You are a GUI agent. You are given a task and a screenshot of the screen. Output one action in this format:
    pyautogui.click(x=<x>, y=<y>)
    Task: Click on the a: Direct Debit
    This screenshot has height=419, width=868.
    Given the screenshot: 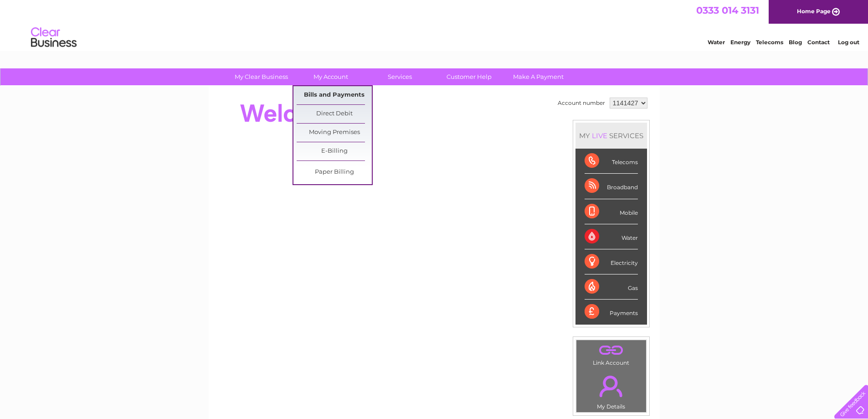 What is the action you would take?
    pyautogui.click(x=334, y=114)
    